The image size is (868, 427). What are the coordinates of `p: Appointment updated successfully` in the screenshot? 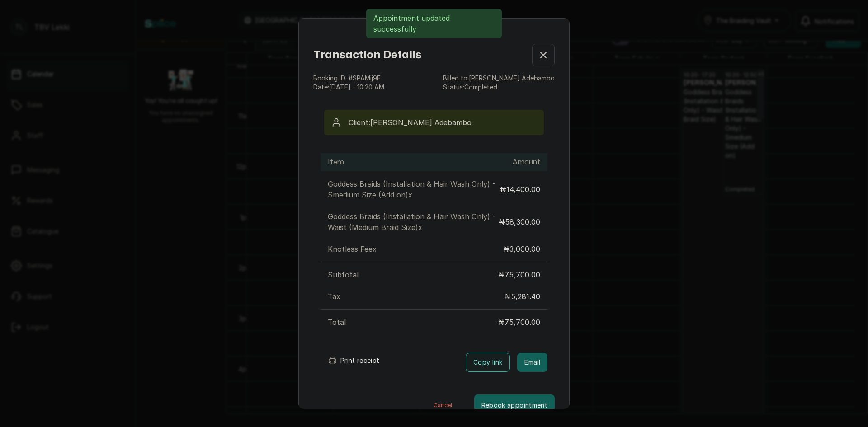 It's located at (434, 23).